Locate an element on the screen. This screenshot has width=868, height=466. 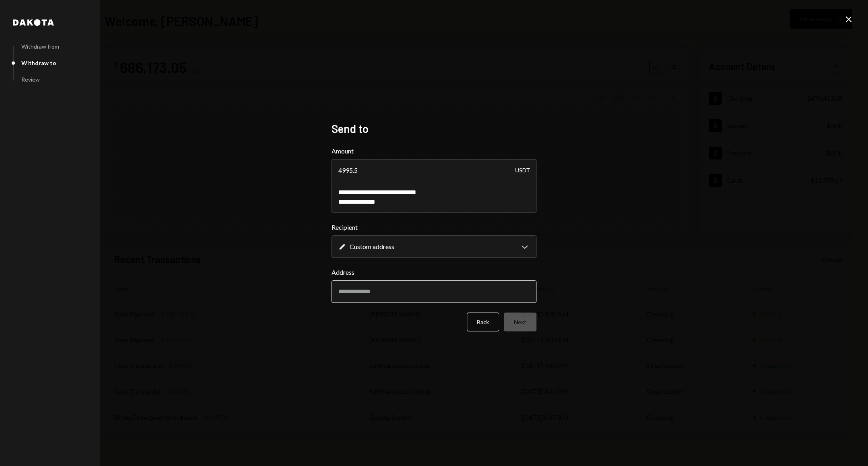
input: Enter amount is located at coordinates (434, 171).